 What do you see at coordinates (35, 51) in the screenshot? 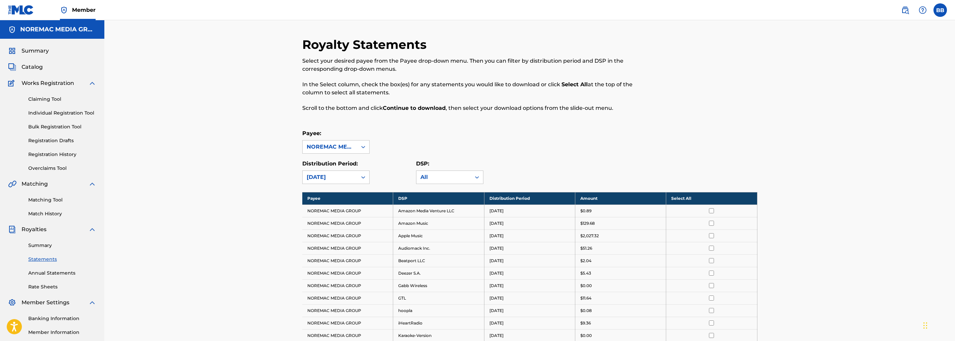
I see `span: Summary` at bounding box center [35, 51].